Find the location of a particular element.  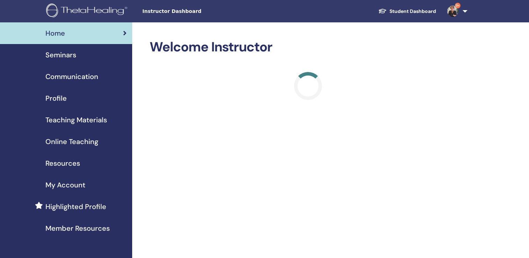

span: Teaching Materials is located at coordinates (76, 120).